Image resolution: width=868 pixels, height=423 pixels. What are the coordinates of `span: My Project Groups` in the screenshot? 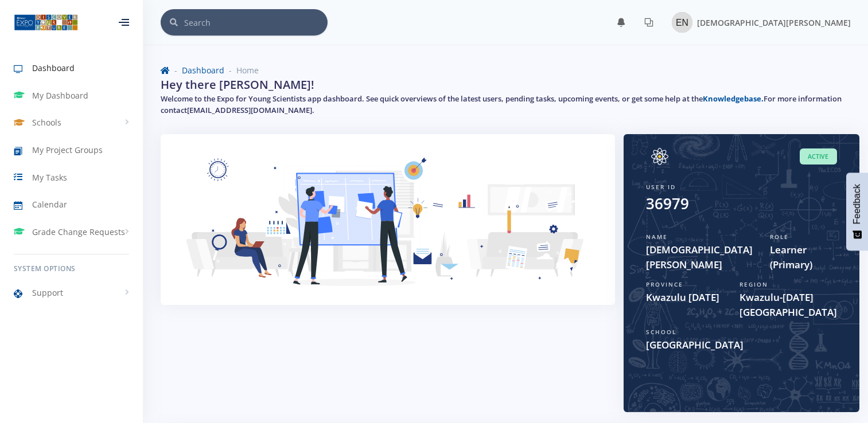 It's located at (67, 150).